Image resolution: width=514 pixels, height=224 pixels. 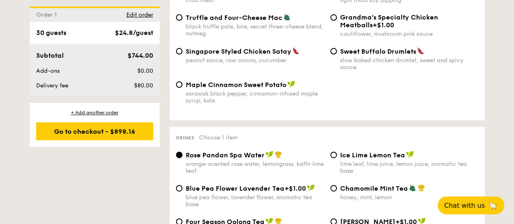 I want to click on input: Grandma's Specialty Chicken Meatballs+$1.00cauliflower, mushroom pink sauce, so click(x=334, y=17).